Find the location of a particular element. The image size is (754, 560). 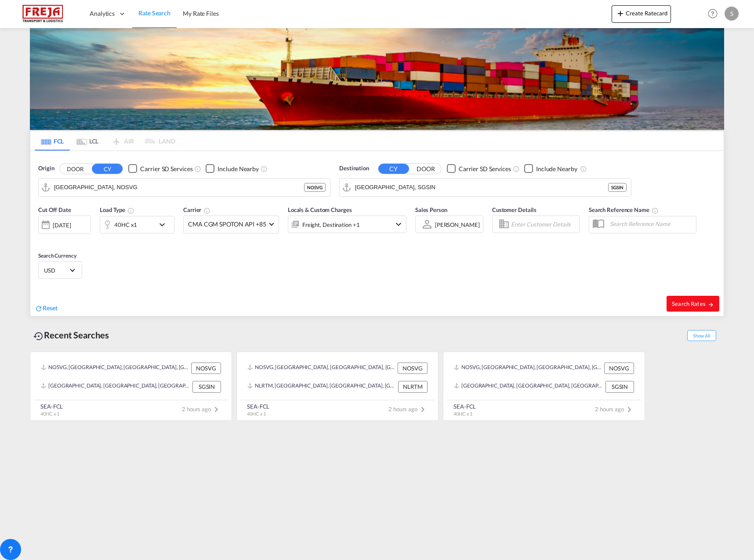

md-pagination-wrapper: Use the left and right arrow keys to navigate between tabs is located at coordinates (105, 141).